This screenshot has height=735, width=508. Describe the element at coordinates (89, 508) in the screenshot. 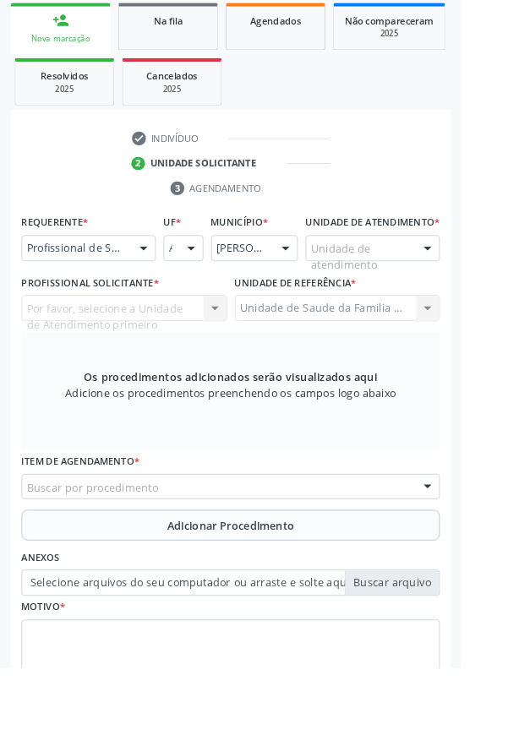

I see `label: Item de agendamento` at that location.